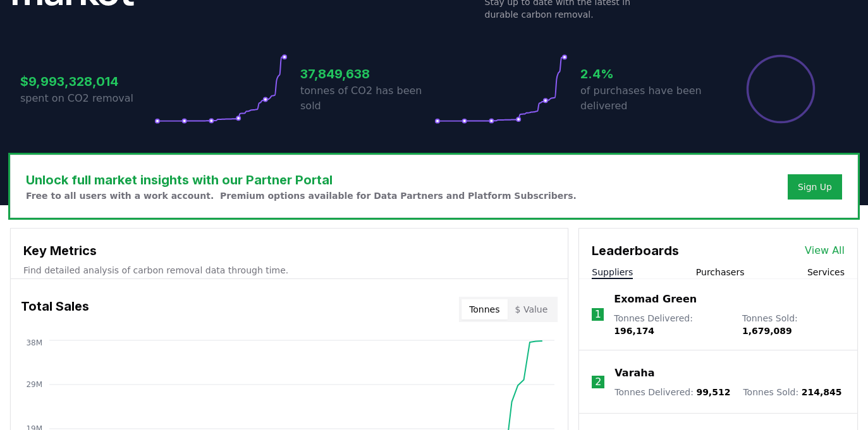 This screenshot has height=430, width=868. What do you see at coordinates (781, 89) in the screenshot?
I see `div: Percentage of sales delivered` at bounding box center [781, 89].